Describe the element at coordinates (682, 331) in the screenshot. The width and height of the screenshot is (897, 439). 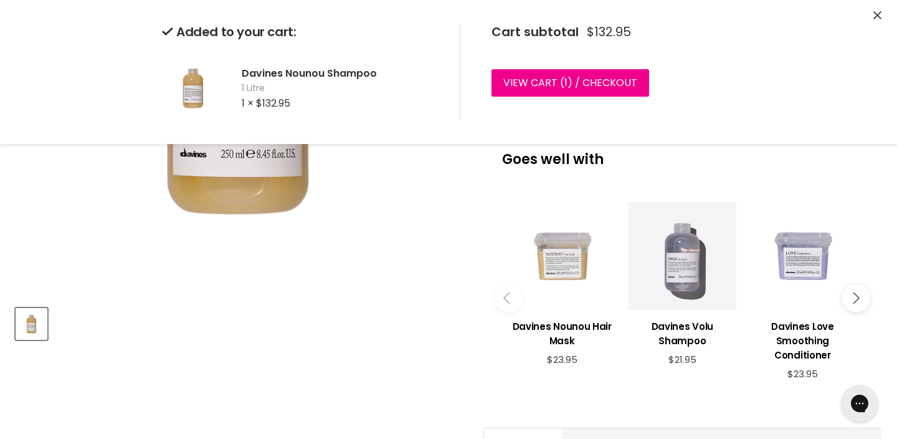
I see `a: View product:Davines Volu Shampoo` at that location.